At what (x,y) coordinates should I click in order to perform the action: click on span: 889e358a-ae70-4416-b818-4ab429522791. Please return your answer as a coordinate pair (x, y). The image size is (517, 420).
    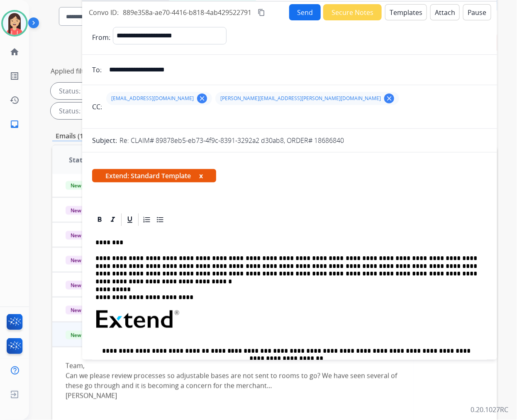
    Looking at the image, I should click on (187, 12).